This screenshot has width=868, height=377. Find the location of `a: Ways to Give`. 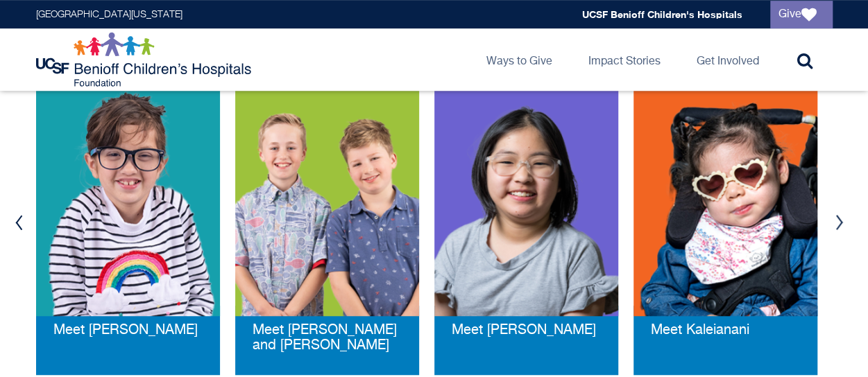

a: Ways to Give is located at coordinates (519, 60).